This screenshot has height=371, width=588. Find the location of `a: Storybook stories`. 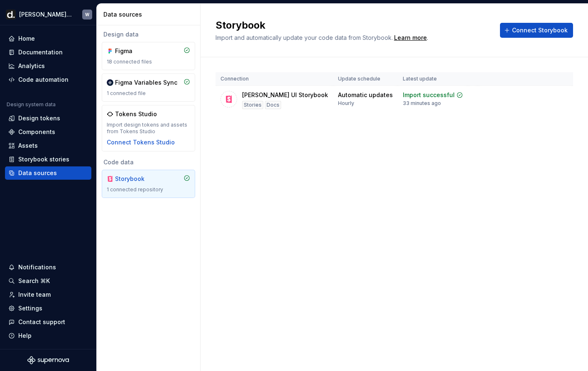

a: Storybook stories is located at coordinates (48, 159).